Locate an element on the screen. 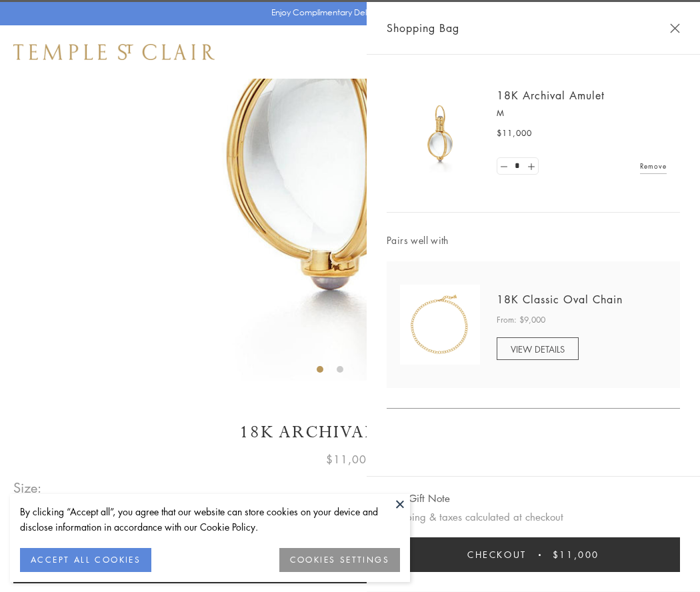 This screenshot has width=700, height=592. img: 18K Archival Amulet is located at coordinates (440, 133).